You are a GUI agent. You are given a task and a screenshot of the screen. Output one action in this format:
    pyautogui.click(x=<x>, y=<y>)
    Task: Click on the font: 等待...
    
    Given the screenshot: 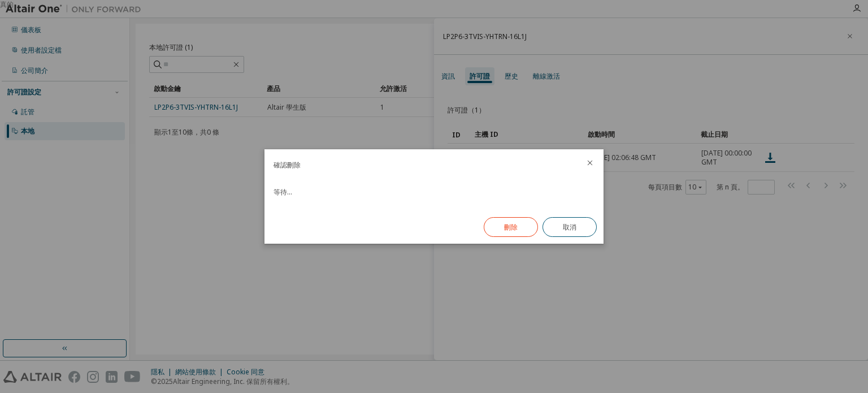 What is the action you would take?
    pyautogui.click(x=283, y=192)
    